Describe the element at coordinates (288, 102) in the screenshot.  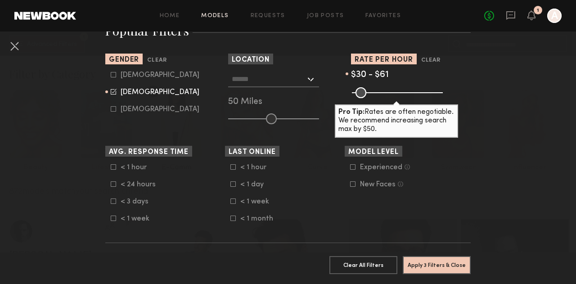
I see `div: 50 Miles` at that location.